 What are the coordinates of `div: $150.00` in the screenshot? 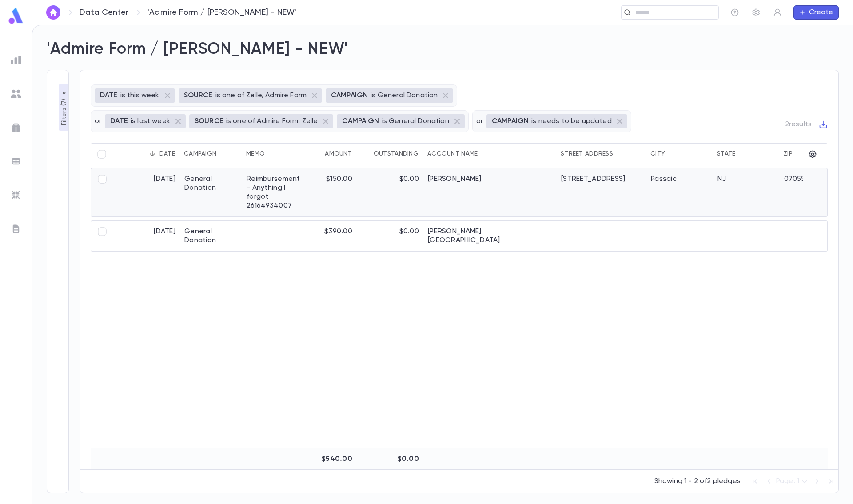 It's located at (333, 193).